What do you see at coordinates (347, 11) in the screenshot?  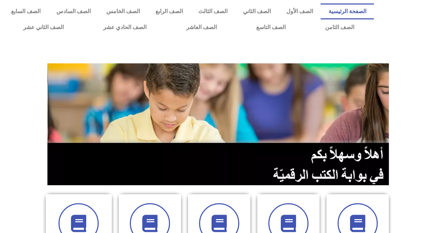 I see `a: الصفحة الرئيسية` at bounding box center [347, 11].